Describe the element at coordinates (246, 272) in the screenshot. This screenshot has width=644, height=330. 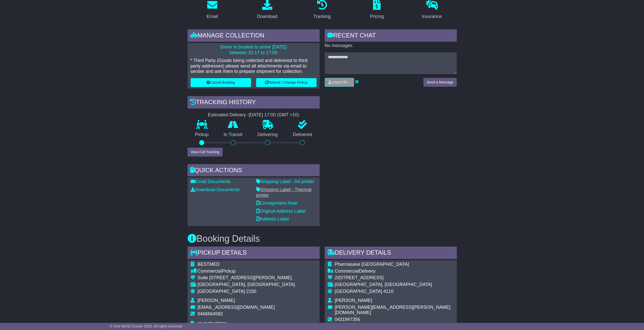
I see `div: Pickup` at that location.